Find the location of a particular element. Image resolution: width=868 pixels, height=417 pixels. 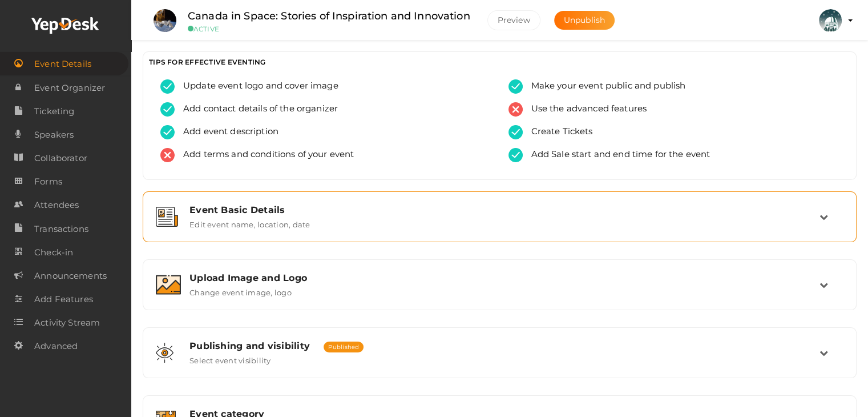

img: image.svg is located at coordinates (169, 284).